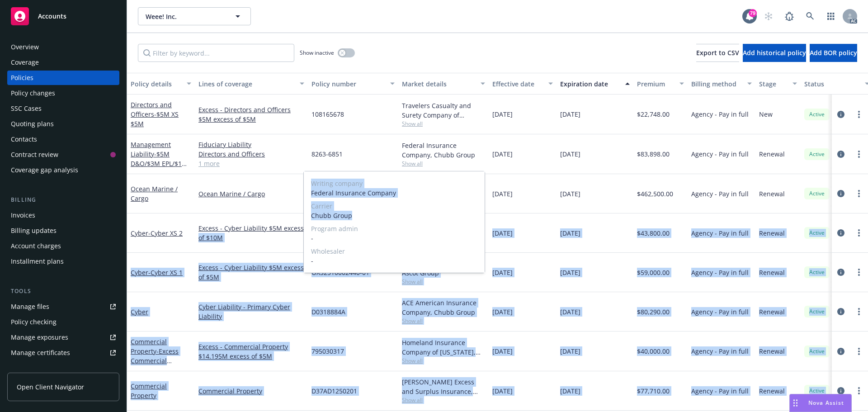  Describe the element at coordinates (718, 53) in the screenshot. I see `button: Export to CSV` at that location.